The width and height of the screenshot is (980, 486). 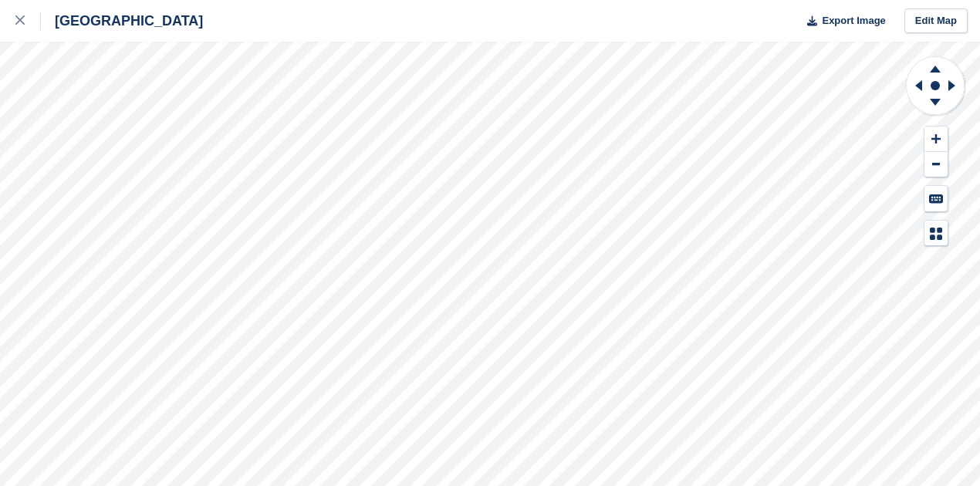 I want to click on button: Zoom Out, so click(x=936, y=164).